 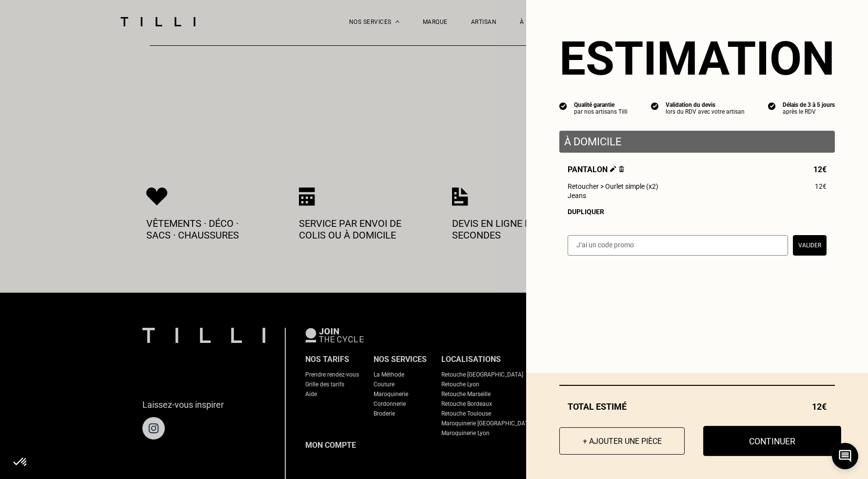 I want to click on div: Validation du devis, so click(x=705, y=105).